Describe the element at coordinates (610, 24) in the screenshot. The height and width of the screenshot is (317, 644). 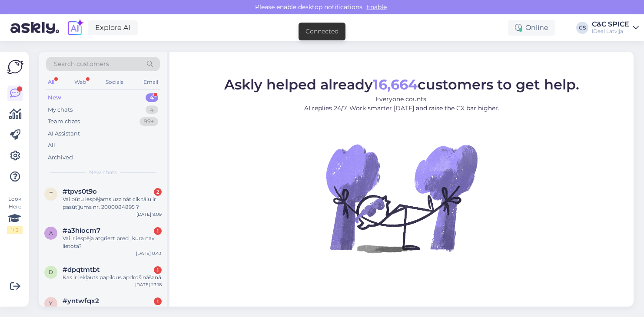
I see `div: C&C SPICE` at that location.